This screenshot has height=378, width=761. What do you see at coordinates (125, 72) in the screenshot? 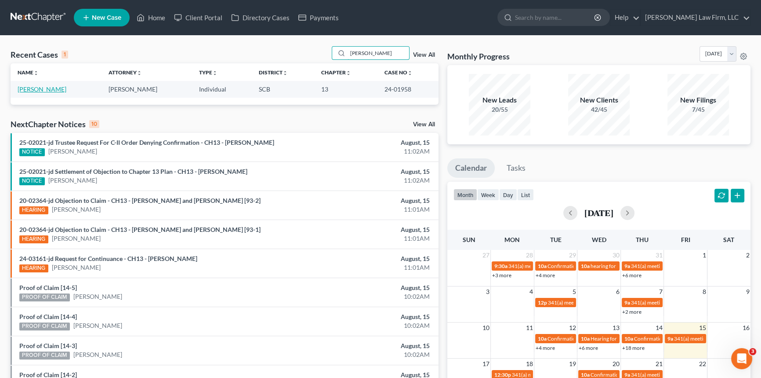
I see `a: Attorneyunfold_more` at bounding box center [125, 72].